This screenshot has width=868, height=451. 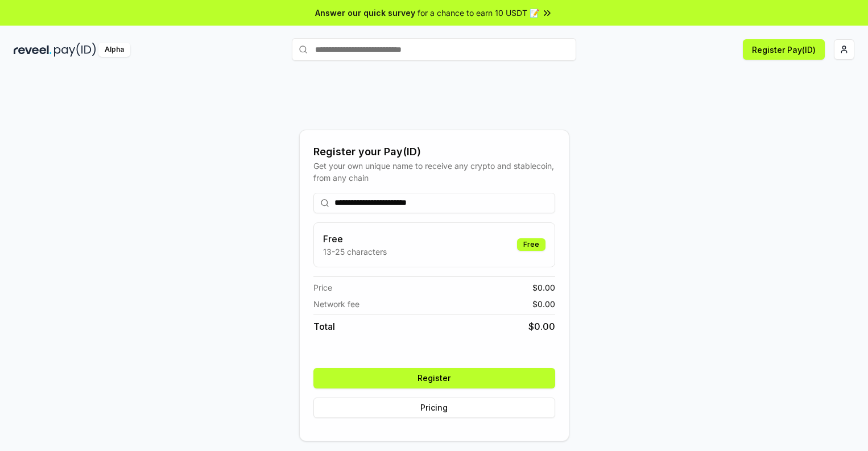 I want to click on button: Register Pay(ID), so click(x=783, y=50).